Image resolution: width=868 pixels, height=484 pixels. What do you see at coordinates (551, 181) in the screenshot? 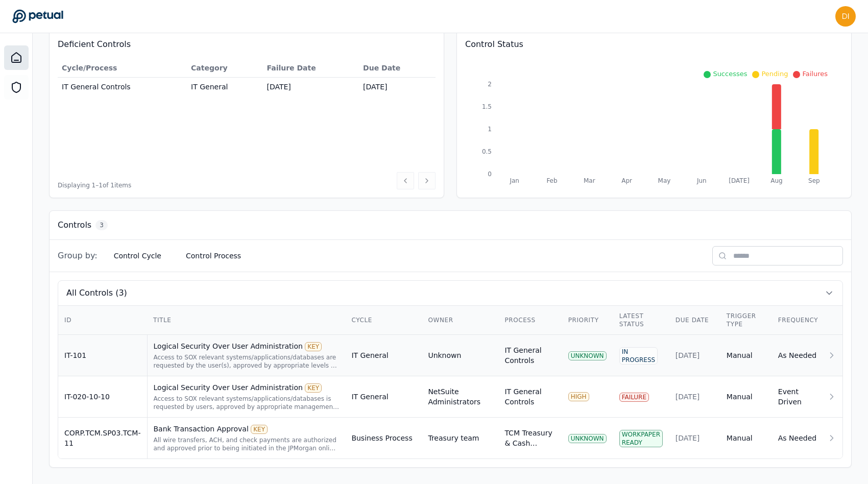
I see `tspan: Feb` at bounding box center [551, 181].